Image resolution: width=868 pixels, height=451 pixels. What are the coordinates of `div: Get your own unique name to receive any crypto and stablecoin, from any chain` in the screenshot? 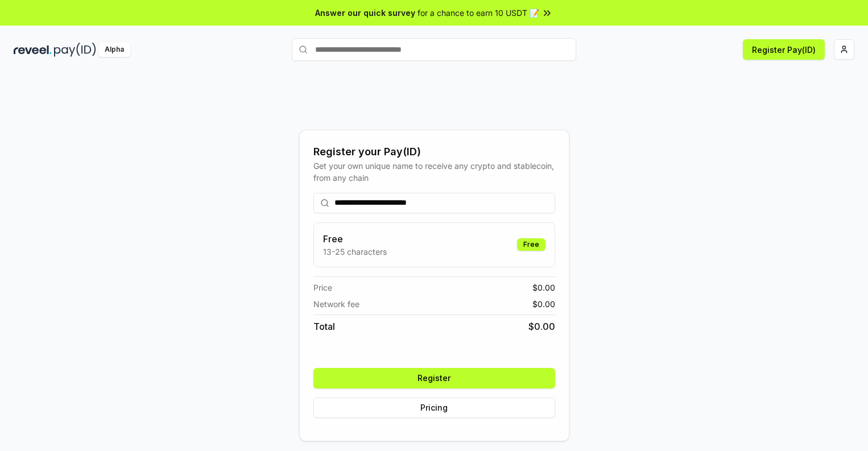 It's located at (434, 172).